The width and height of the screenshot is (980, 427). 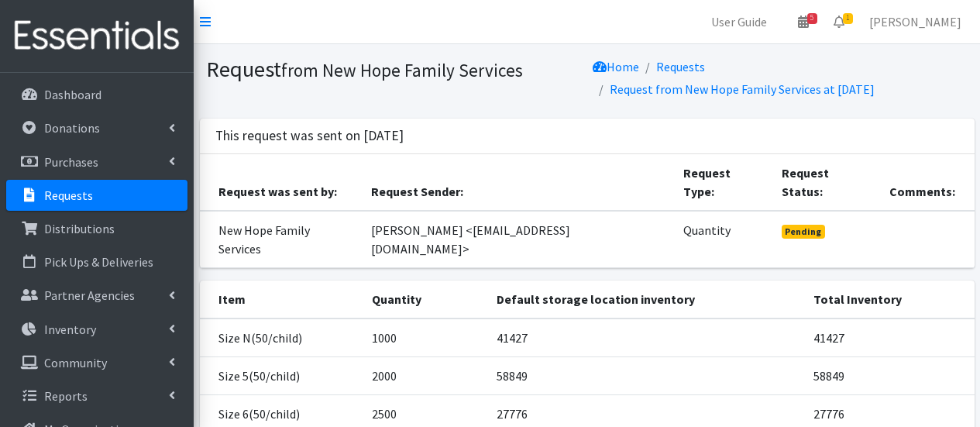 I want to click on td: 2000, so click(x=424, y=375).